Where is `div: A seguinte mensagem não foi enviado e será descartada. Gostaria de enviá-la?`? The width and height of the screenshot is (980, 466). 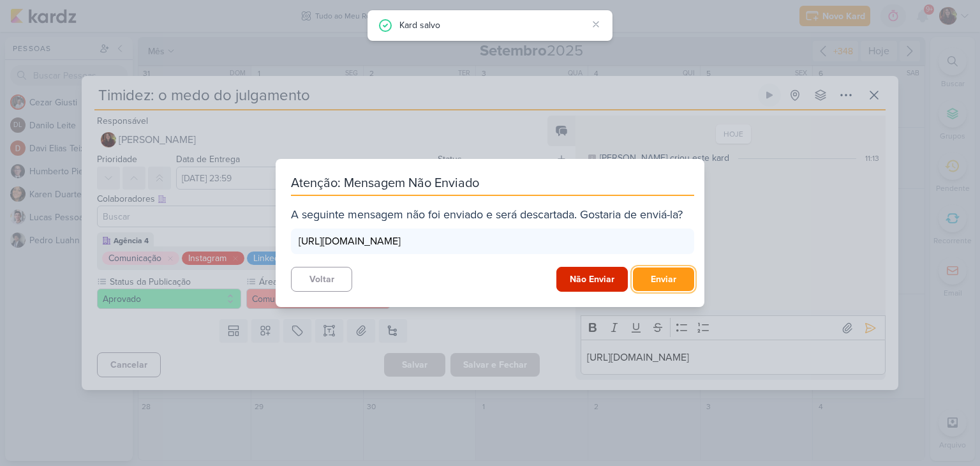
div: A seguinte mensagem não foi enviado e será descartada. Gostaria de enviá-la? is located at coordinates (492, 215).